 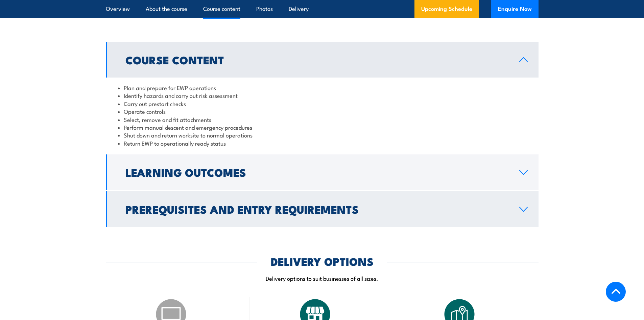 What do you see at coordinates (317, 59) in the screenshot?
I see `h2: Course Content` at bounding box center [317, 59].